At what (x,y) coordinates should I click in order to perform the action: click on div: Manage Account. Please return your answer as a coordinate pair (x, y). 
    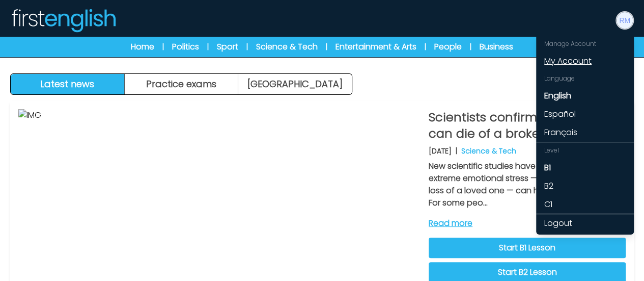
    Looking at the image, I should click on (585, 44).